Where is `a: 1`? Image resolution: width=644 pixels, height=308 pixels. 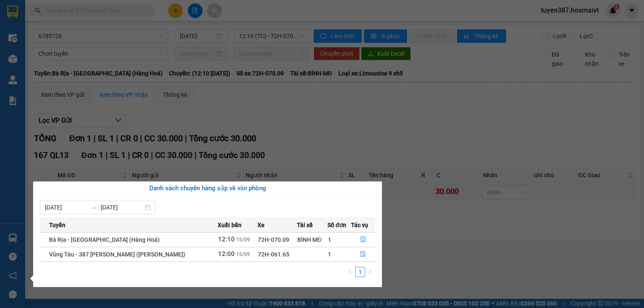 a: 1 is located at coordinates (360, 272).